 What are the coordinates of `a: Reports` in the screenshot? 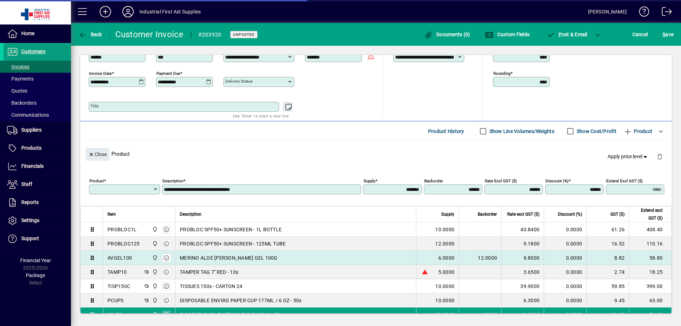 It's located at (37, 203).